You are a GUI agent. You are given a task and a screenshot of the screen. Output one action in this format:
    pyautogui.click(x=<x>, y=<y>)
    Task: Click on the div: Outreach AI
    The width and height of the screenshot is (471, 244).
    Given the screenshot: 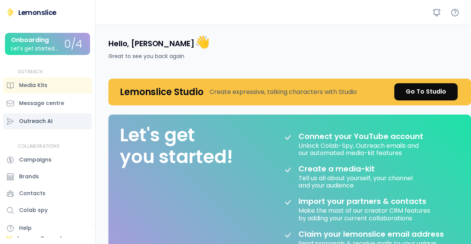 What is the action you would take?
    pyautogui.click(x=36, y=121)
    